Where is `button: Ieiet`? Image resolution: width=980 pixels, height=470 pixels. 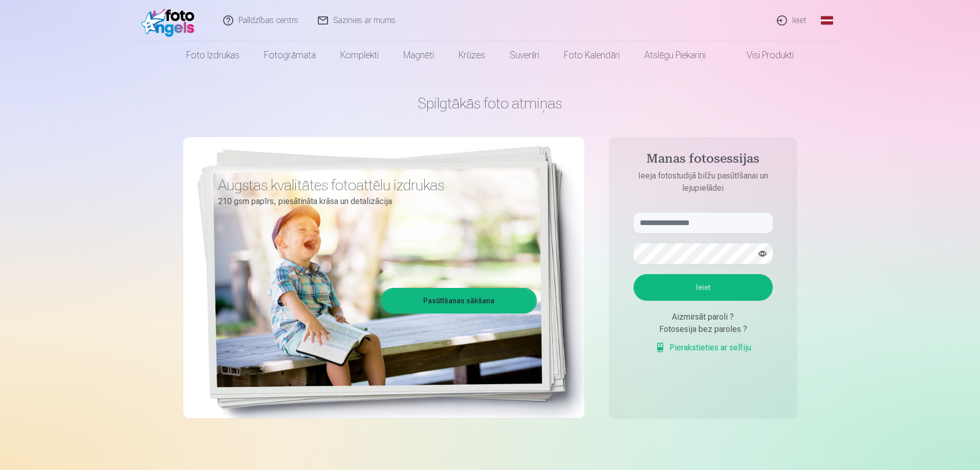 button: Ieiet is located at coordinates (703, 287).